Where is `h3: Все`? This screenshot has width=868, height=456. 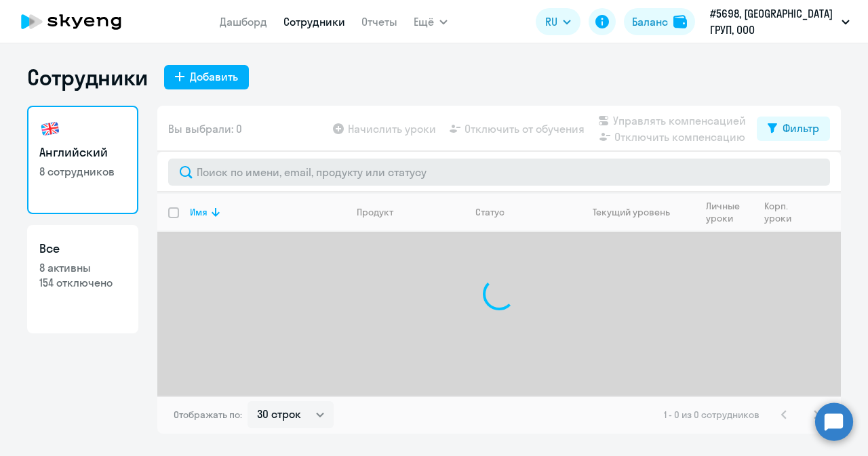
h3: Все is located at coordinates (83, 249).